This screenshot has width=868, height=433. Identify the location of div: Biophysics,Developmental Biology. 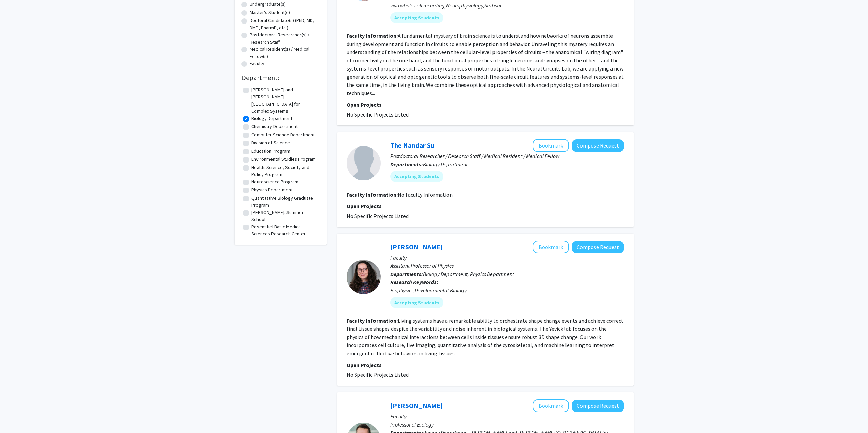
(507, 290).